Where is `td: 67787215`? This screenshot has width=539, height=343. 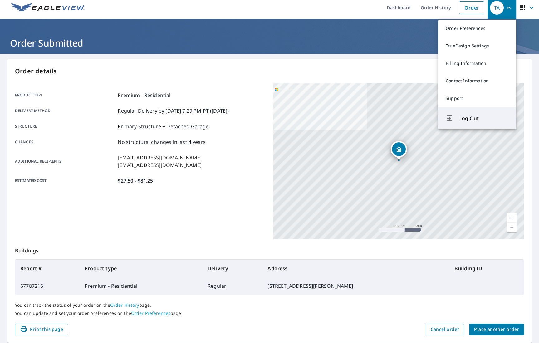
td: 67787215 is located at coordinates (47, 286).